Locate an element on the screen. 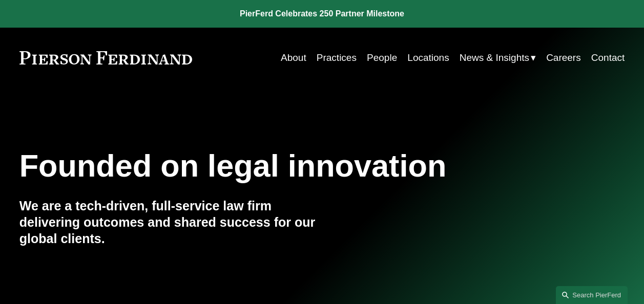 The width and height of the screenshot is (644, 304). a: Search this site is located at coordinates (592, 295).